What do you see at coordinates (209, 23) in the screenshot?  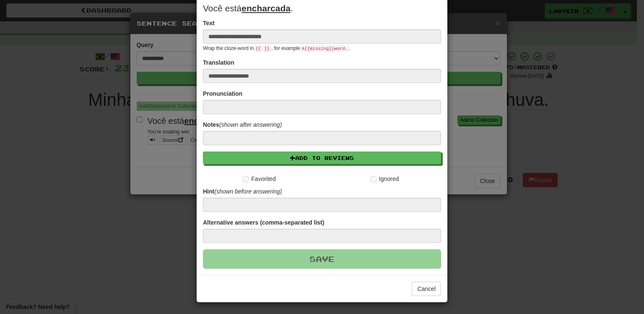 I see `label: Text` at bounding box center [209, 23].